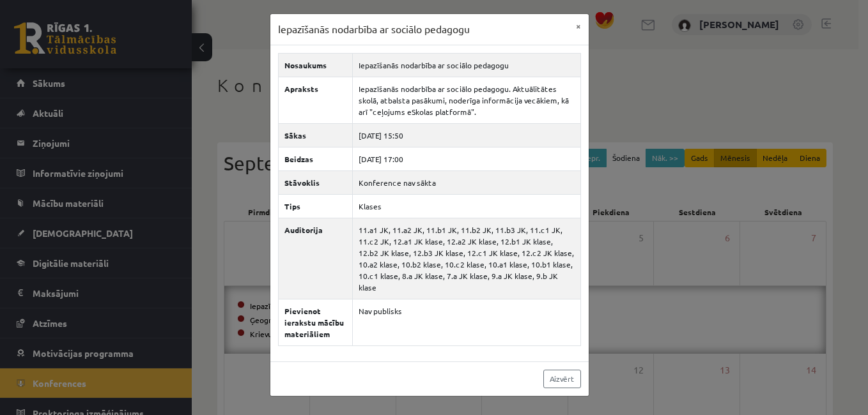 This screenshot has width=868, height=415. What do you see at coordinates (315, 158) in the screenshot?
I see `th: Beidzas` at bounding box center [315, 158].